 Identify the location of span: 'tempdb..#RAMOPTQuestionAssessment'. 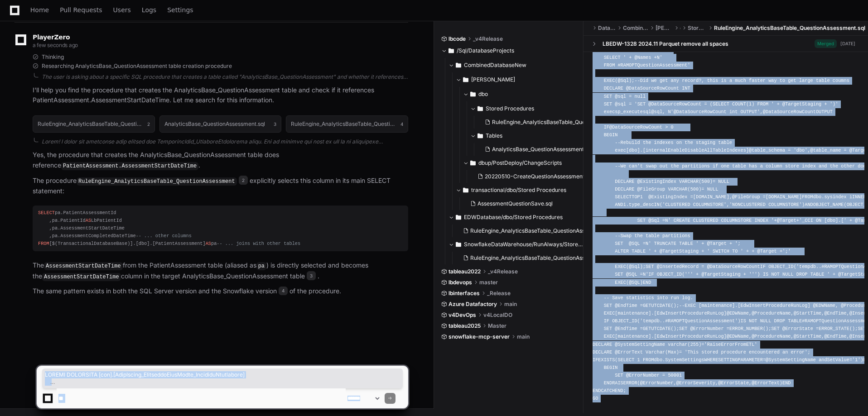
(689, 321).